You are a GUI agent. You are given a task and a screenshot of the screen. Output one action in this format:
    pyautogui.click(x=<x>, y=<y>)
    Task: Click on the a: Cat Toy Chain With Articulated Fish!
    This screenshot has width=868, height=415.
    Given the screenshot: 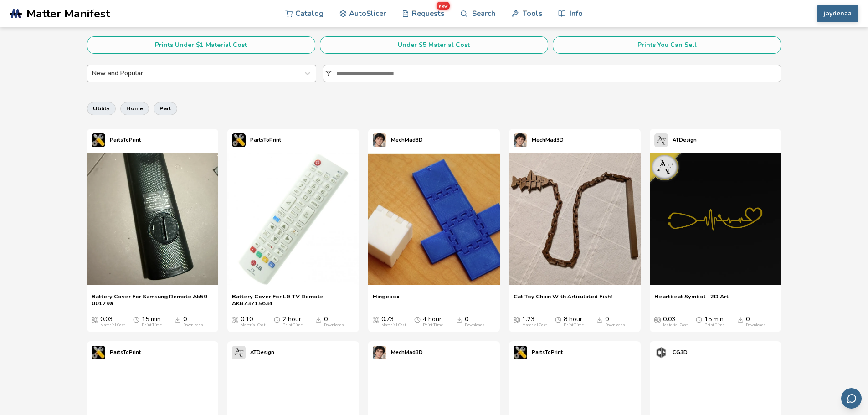 What is the action you would take?
    pyautogui.click(x=563, y=300)
    